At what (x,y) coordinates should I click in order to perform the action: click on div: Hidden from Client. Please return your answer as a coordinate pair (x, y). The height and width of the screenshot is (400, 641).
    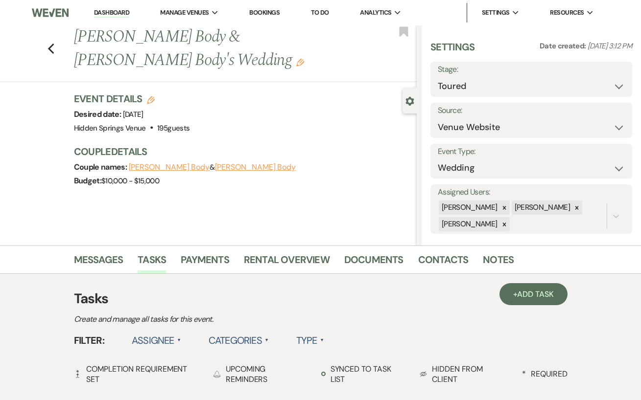
    Looking at the image, I should click on (464, 375).